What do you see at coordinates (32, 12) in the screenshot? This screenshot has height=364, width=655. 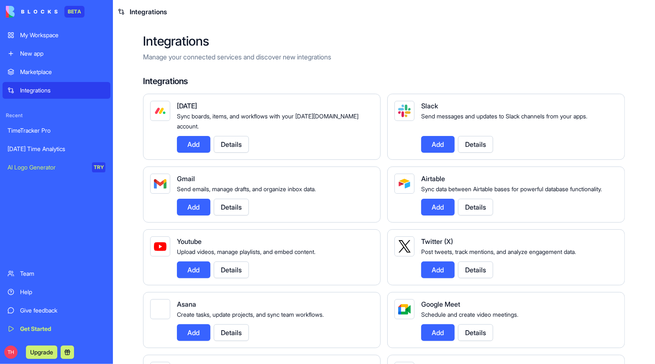 I see `img: logo` at bounding box center [32, 12].